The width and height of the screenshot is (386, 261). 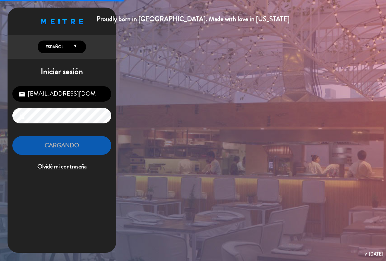 I want to click on span: Español, so click(x=54, y=47).